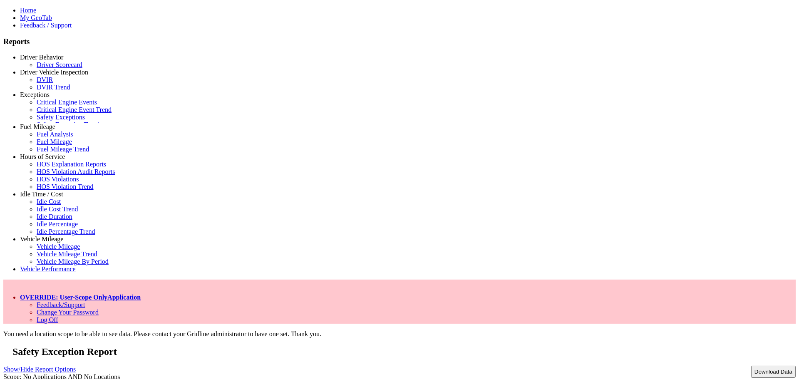 This screenshot has height=379, width=799. I want to click on a: Safety Exceptions, so click(61, 117).